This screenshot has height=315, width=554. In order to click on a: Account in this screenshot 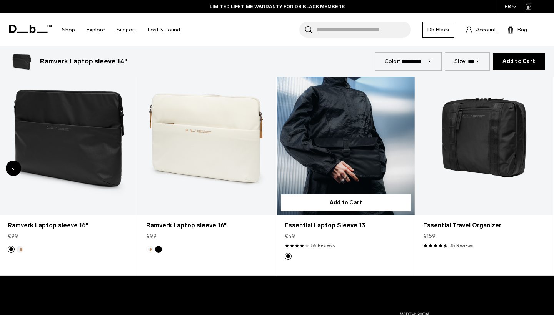, I will do `click(481, 30)`.